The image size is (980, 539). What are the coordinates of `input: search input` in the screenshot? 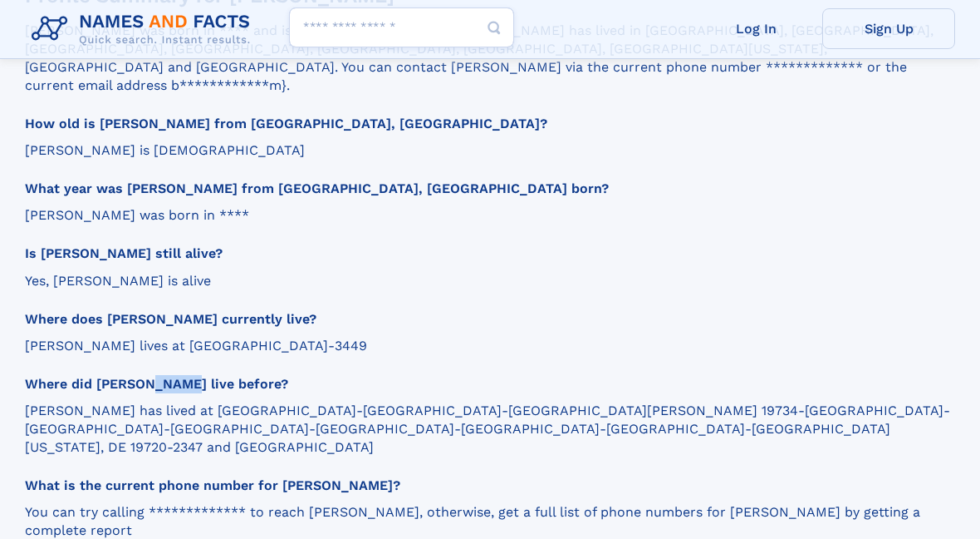 It's located at (401, 27).